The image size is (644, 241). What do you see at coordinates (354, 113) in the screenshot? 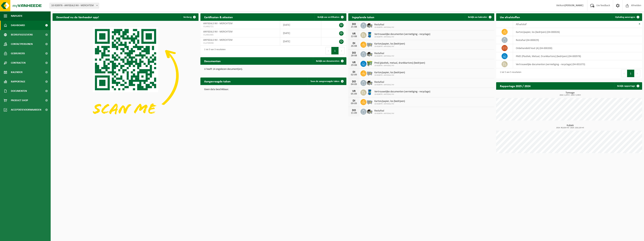
I see `div: 11-09` at bounding box center [354, 113].